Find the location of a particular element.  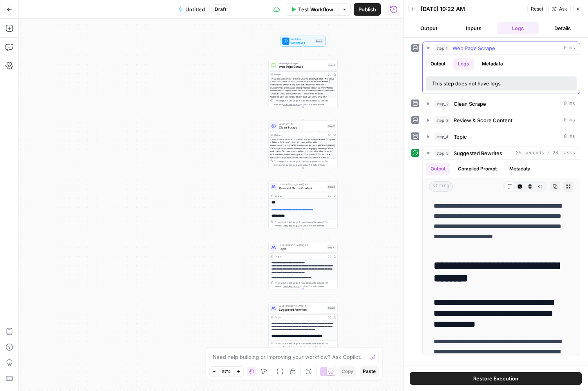

button: 25 seconds / 28 tasks is located at coordinates (501, 153).